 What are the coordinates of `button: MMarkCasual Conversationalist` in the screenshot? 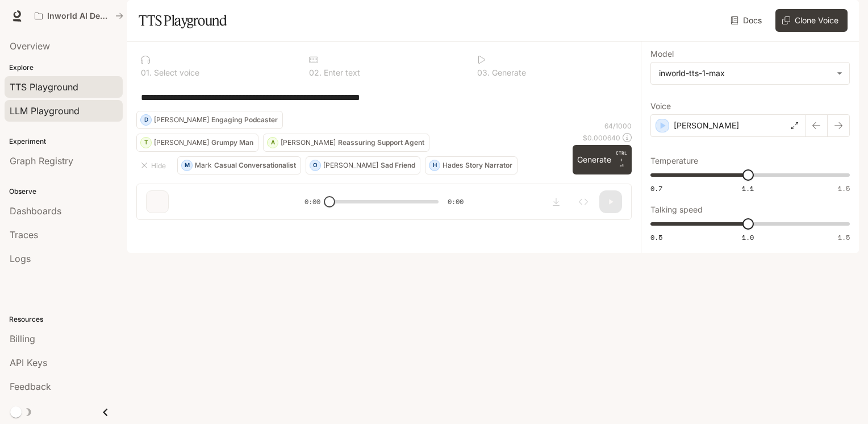 It's located at (239, 165).